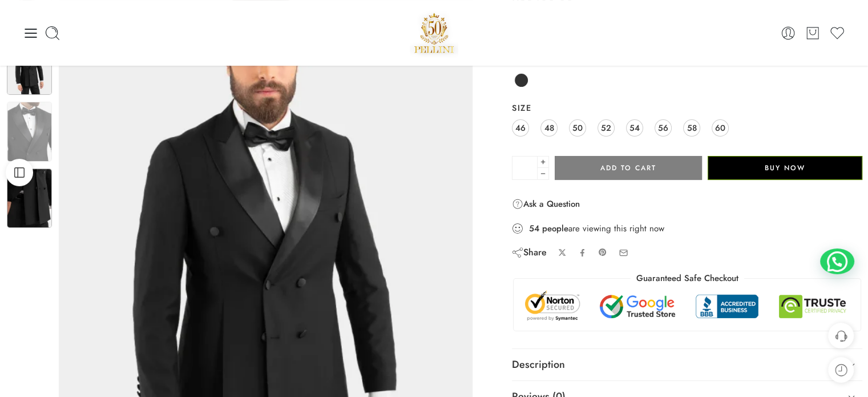  I want to click on span: 52, so click(606, 127).